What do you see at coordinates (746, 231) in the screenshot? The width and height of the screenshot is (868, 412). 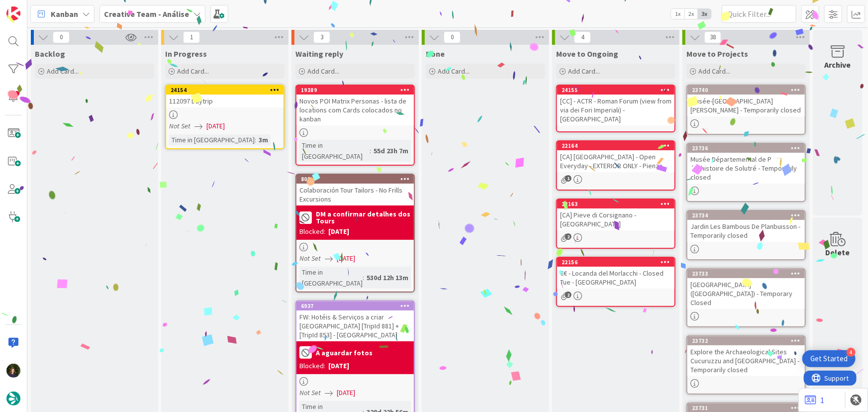 I see `div: Jardin Les Bambous De Planbuisson - Temporarily closed` at bounding box center [746, 231].